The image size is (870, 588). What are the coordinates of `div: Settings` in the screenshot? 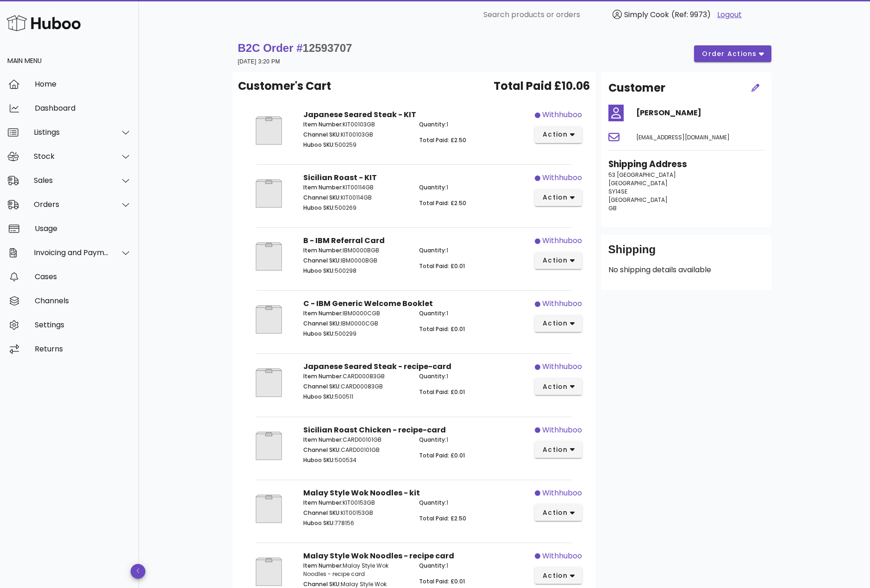 It's located at (83, 324).